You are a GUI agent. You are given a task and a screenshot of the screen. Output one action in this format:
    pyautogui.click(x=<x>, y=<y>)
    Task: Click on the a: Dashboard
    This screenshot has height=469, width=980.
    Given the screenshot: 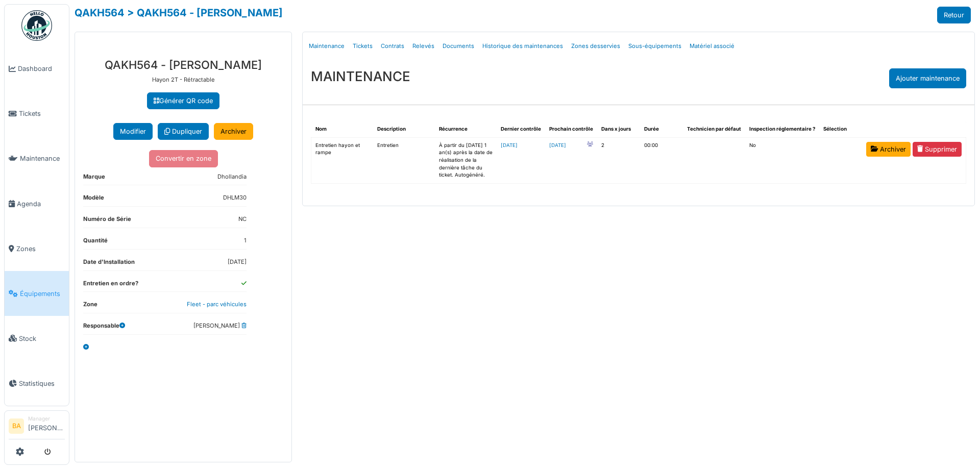 What is the action you would take?
    pyautogui.click(x=36, y=69)
    